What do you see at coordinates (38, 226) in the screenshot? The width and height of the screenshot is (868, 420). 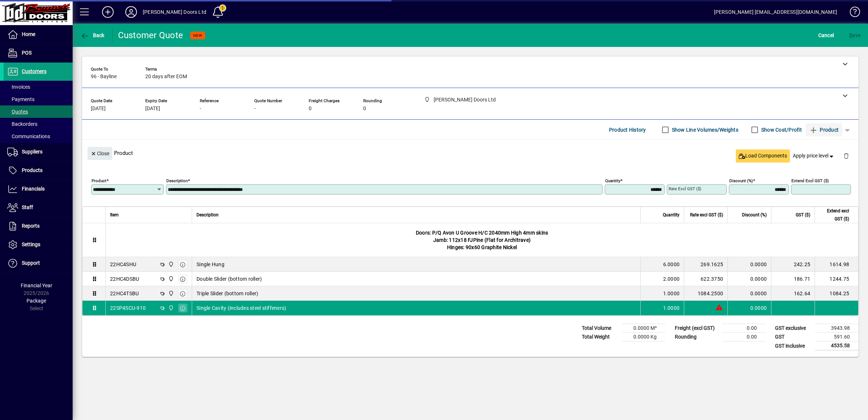 I see `a: Reports` at bounding box center [38, 226].